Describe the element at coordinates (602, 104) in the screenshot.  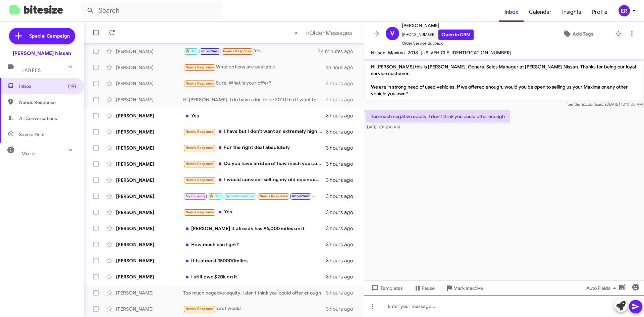
I see `span: said at` at that location.